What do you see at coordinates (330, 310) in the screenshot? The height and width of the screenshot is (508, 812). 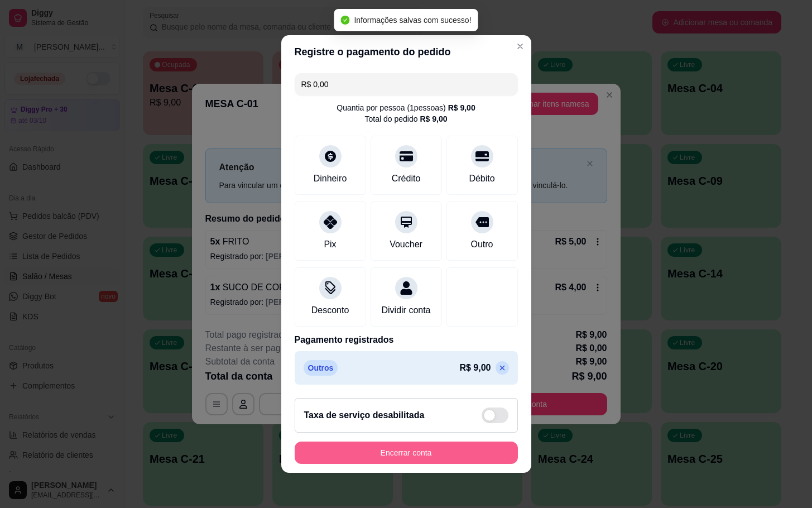 I see `div: Desconto` at bounding box center [330, 310].